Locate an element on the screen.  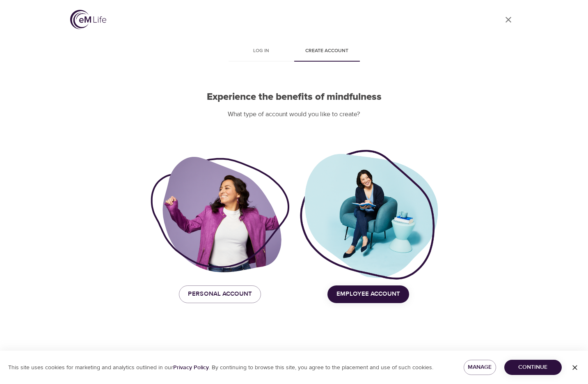
button: Manage is located at coordinates (479, 367).